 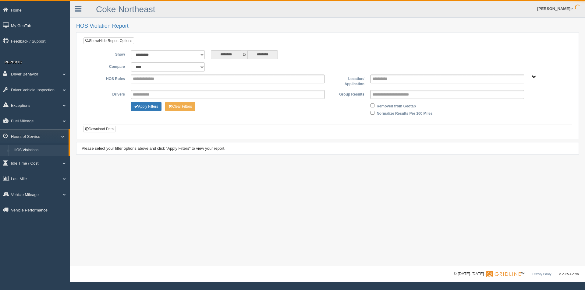 What do you see at coordinates (109, 41) in the screenshot?
I see `a: Show/Hide Report Options` at bounding box center [109, 41].